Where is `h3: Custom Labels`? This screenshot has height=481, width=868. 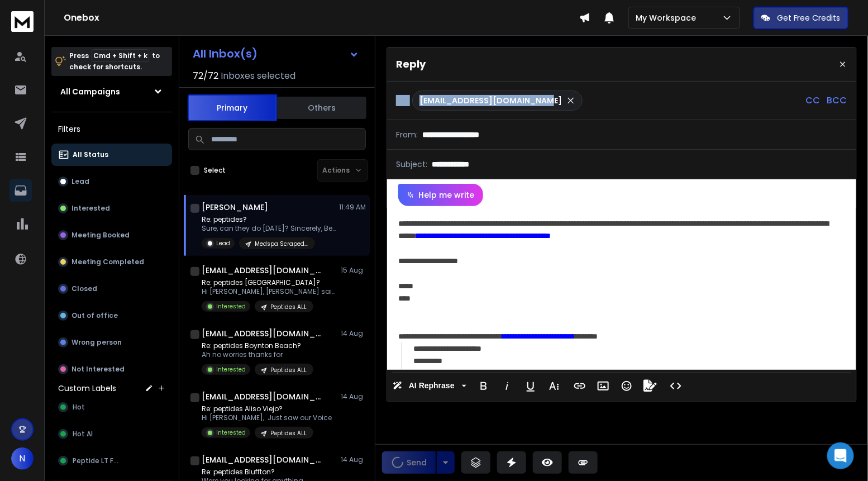
h3: Custom Labels is located at coordinates (87, 388).